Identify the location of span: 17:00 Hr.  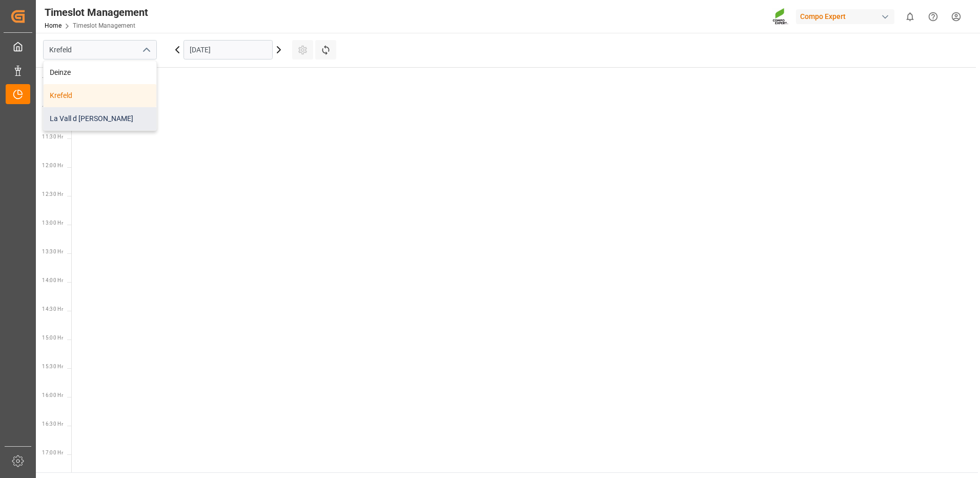
(52, 452).